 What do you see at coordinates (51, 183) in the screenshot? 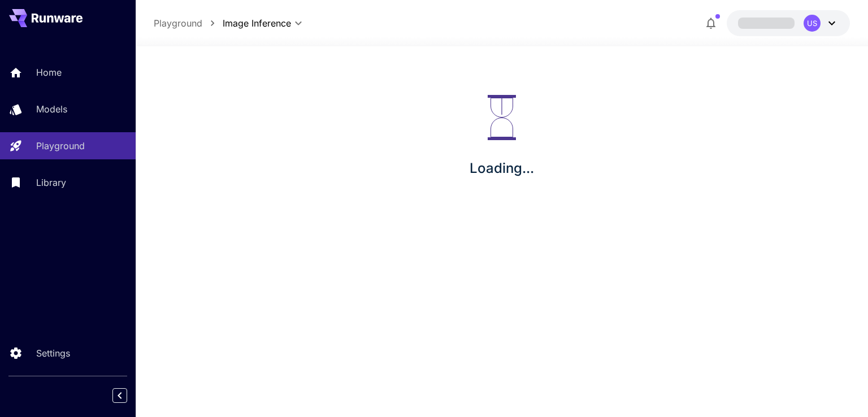
I see `p: Library` at bounding box center [51, 183].